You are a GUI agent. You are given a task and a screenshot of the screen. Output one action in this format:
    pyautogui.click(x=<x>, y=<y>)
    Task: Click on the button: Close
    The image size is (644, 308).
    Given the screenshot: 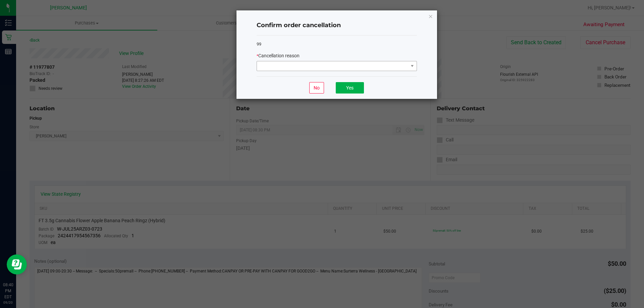 What is the action you would take?
    pyautogui.click(x=431, y=16)
    